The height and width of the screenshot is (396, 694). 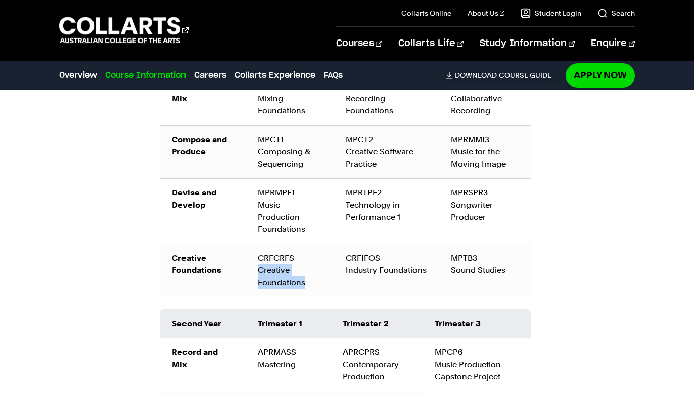 I want to click on a: Search, so click(x=617, y=13).